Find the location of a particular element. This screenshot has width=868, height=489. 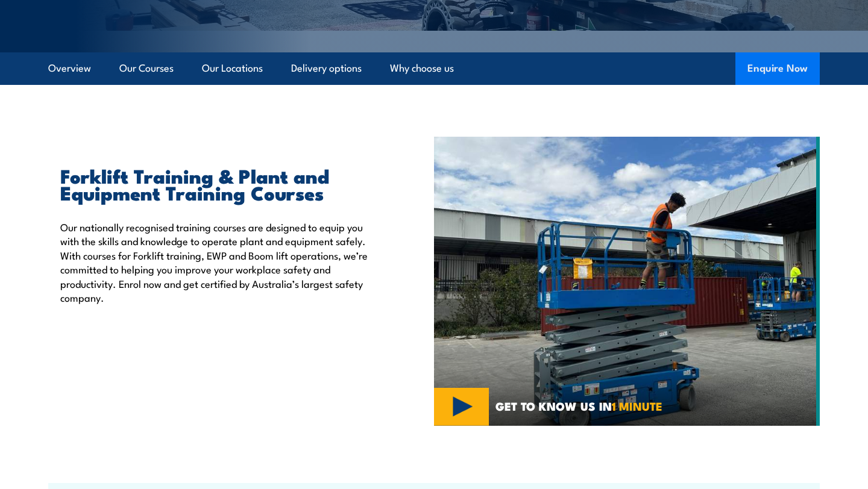

strong: 1 MINUTE is located at coordinates (637, 405).